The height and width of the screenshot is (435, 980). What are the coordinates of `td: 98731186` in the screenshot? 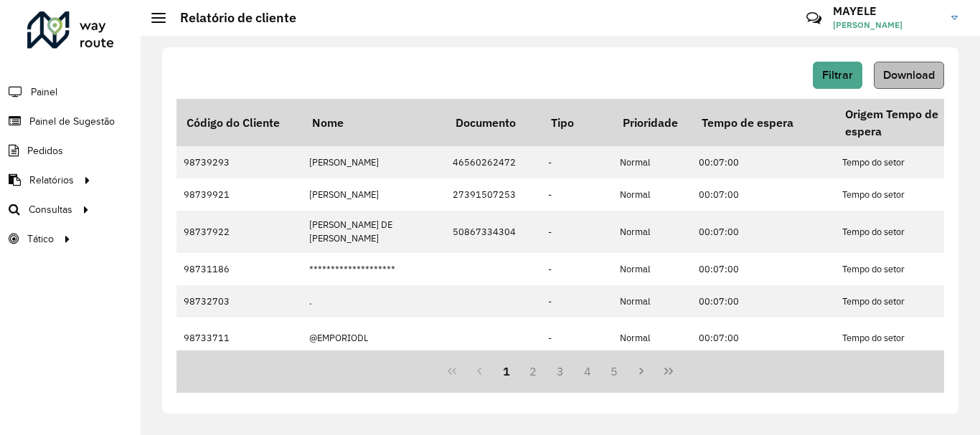 It's located at (239, 269).